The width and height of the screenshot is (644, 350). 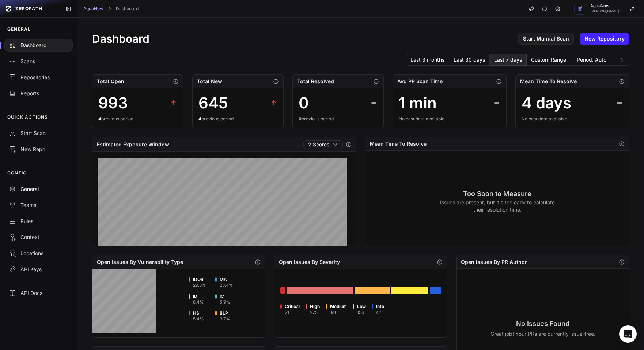 I want to click on h2: Total Resolved, so click(x=315, y=81).